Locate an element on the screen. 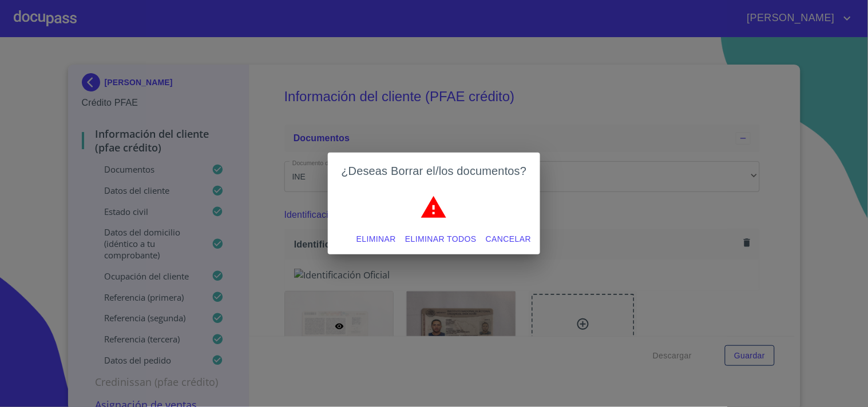 This screenshot has width=868, height=407. button: Eliminar todos is located at coordinates (440, 239).